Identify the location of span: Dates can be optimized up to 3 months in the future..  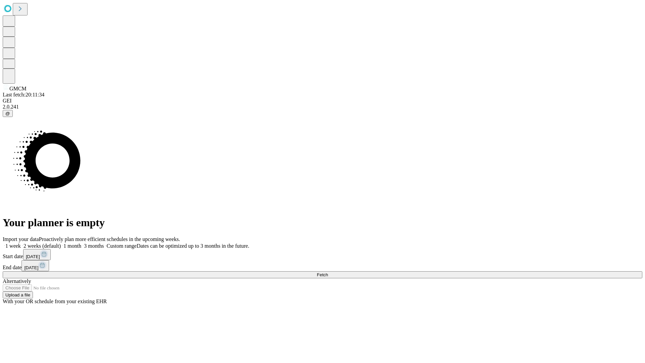
(193, 246).